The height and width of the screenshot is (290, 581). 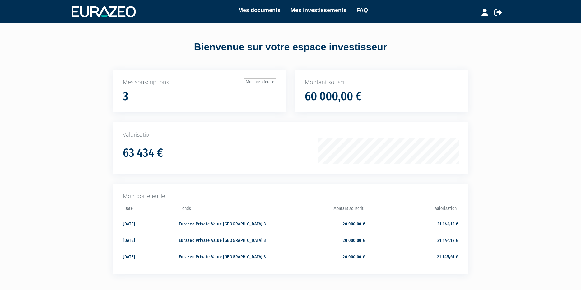 What do you see at coordinates (104, 12) in the screenshot?
I see `img: 1732889491-logotype_eurazeo_blanc_rvb.png` at bounding box center [104, 12].